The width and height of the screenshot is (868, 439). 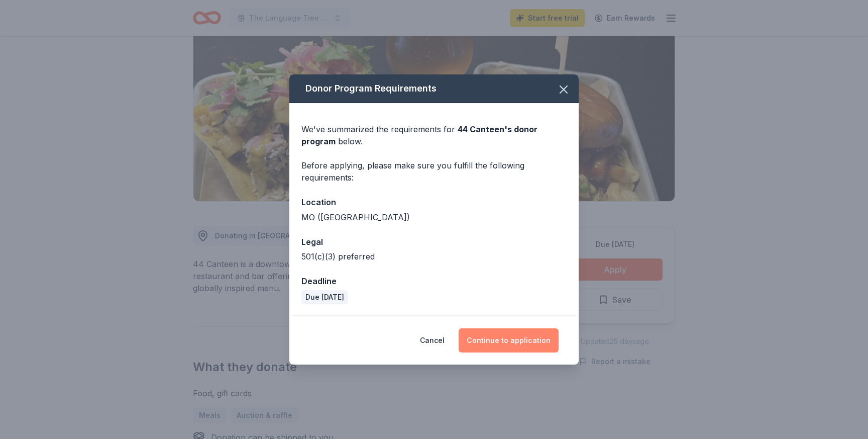 I want to click on button: Continue to application, so click(x=508, y=340).